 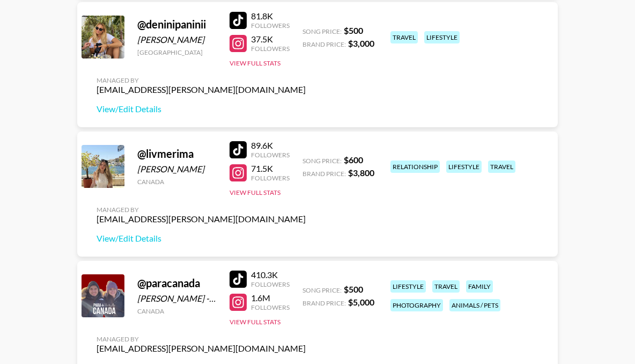 What do you see at coordinates (177, 24) in the screenshot?
I see `div: @ deninipaninii` at bounding box center [177, 24].